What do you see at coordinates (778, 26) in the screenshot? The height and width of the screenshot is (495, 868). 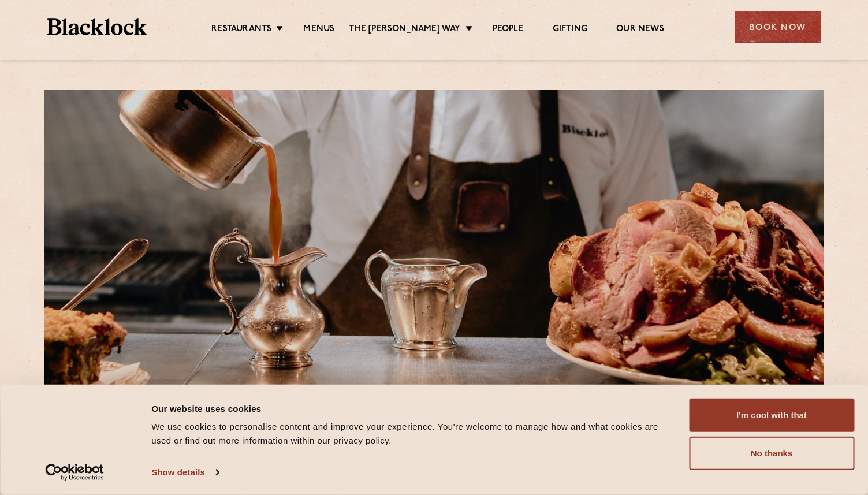 I see `div: Book Now` at bounding box center [778, 26].